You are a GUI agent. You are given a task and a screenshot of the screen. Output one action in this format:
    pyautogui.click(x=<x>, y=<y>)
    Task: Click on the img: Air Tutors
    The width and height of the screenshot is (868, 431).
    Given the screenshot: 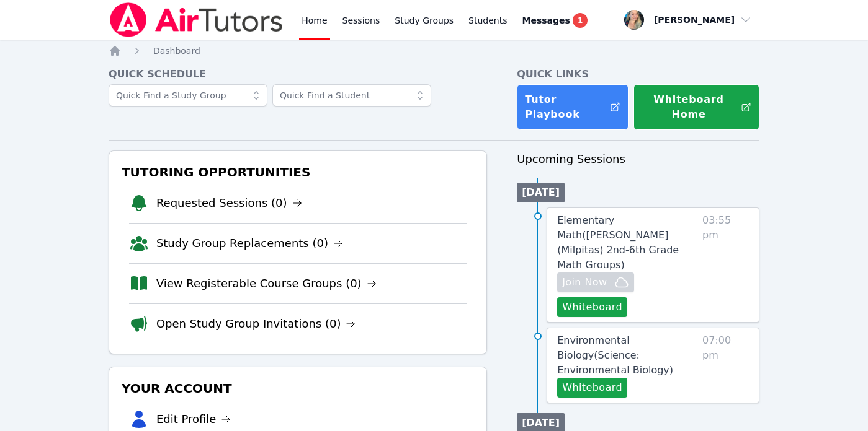 What is the action you would take?
    pyautogui.click(x=196, y=20)
    